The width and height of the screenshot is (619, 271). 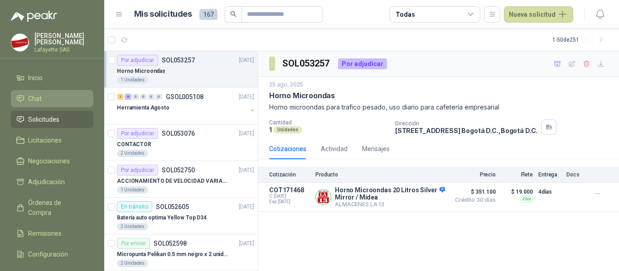 What do you see at coordinates (526, 199) in the screenshot?
I see `div: Flex` at bounding box center [526, 199].